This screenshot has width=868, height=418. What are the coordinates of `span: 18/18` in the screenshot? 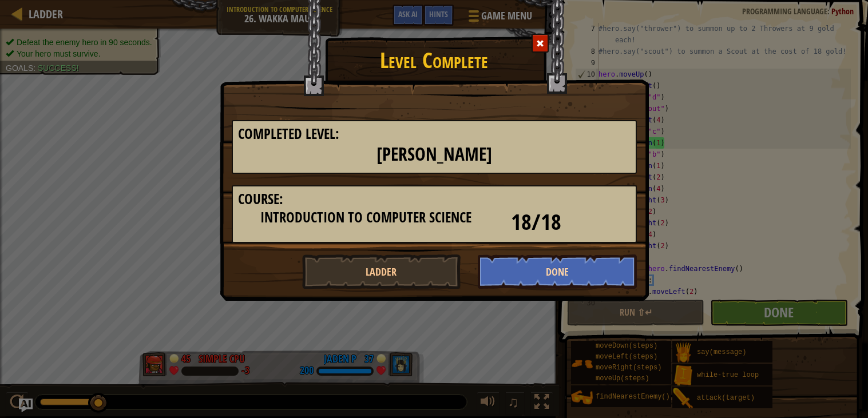 It's located at (536, 221).